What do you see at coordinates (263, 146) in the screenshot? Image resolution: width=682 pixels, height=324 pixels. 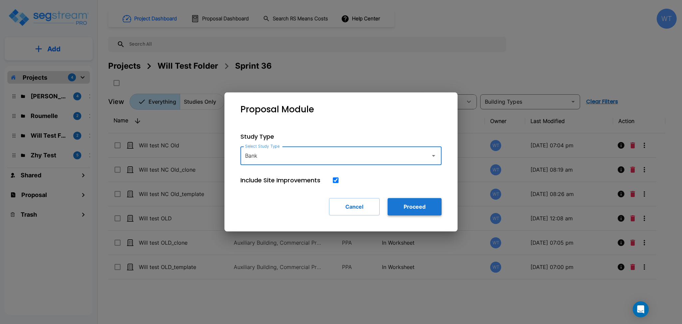 I see `label: Select Study Type` at bounding box center [263, 146].